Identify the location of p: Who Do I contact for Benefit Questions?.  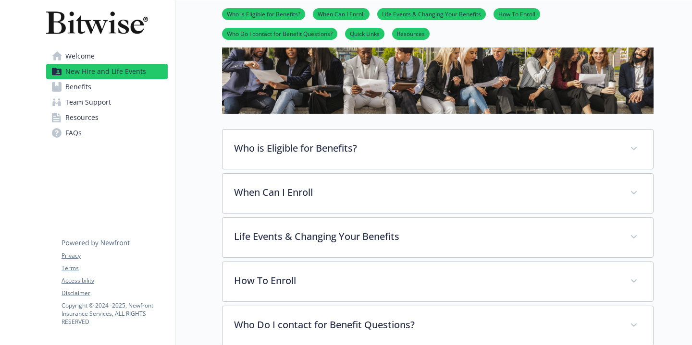
(426, 325).